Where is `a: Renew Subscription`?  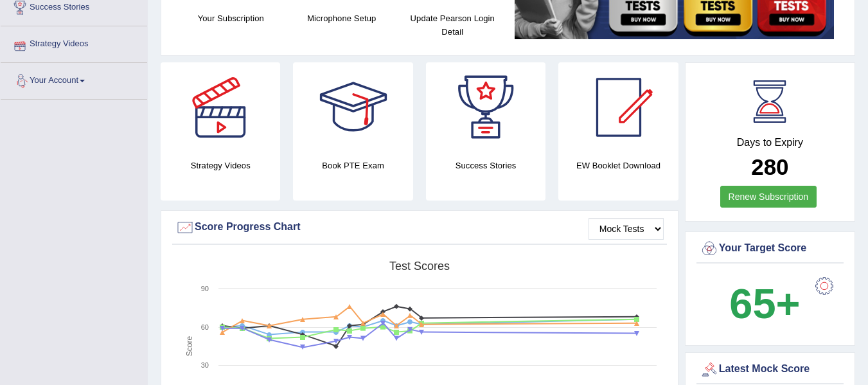 a: Renew Subscription is located at coordinates (769, 197).